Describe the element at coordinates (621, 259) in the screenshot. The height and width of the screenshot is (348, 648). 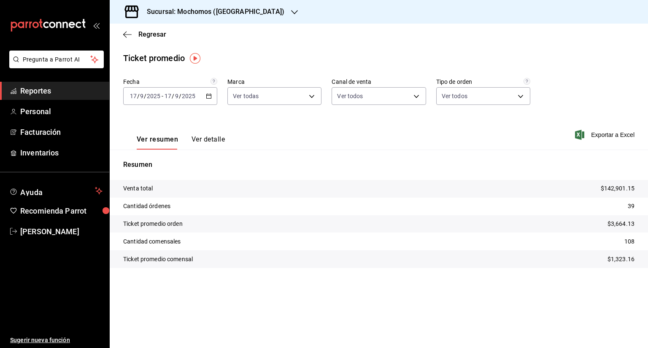
I see `p: $1,323.16` at that location.